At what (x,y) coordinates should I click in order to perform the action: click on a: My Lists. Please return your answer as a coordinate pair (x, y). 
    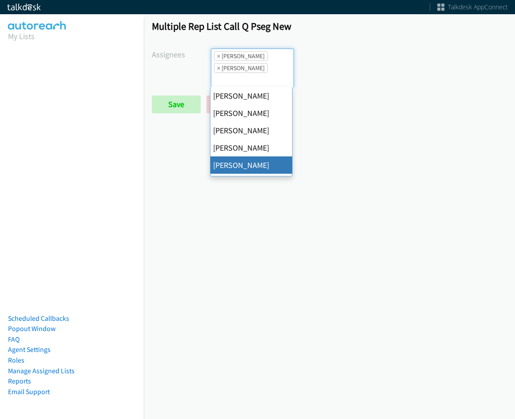
    Looking at the image, I should click on (21, 36).